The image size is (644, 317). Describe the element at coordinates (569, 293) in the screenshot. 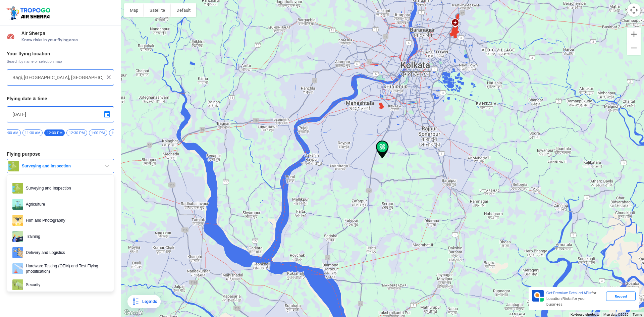

I see `span: Get Premium Detailed APIs` at that location.